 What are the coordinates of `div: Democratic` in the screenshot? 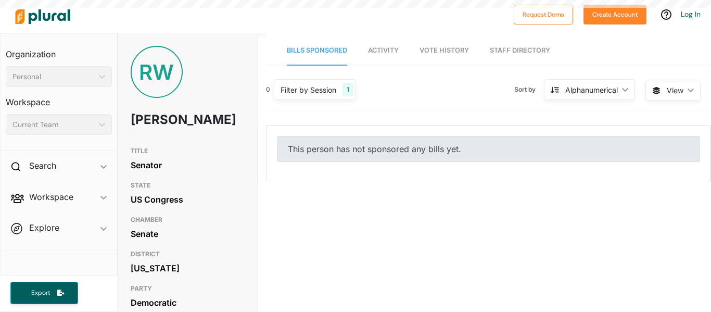 It's located at (188, 303).